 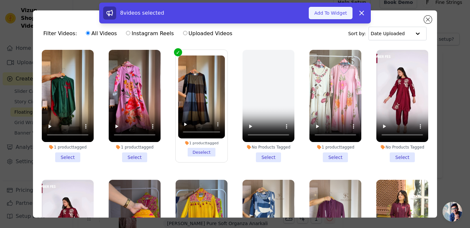 I want to click on div: Sort by:, so click(x=387, y=34).